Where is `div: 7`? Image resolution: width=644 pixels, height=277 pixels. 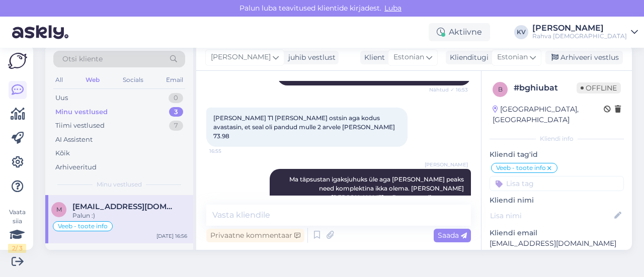
div: 7 is located at coordinates (176, 126).